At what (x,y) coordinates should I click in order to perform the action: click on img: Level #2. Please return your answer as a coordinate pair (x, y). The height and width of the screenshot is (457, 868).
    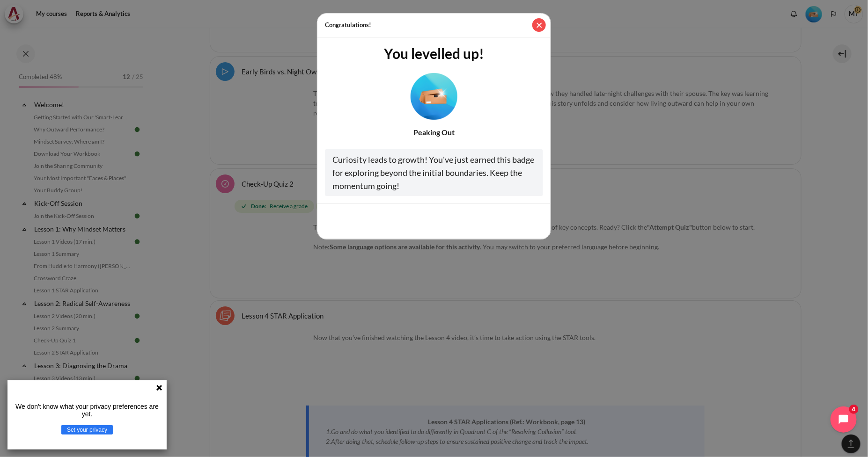
    Looking at the image, I should click on (434, 96).